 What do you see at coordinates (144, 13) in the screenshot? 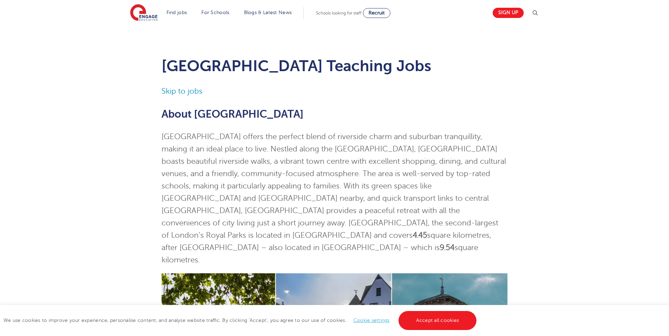
I see `img: Engage Education` at bounding box center [144, 13].